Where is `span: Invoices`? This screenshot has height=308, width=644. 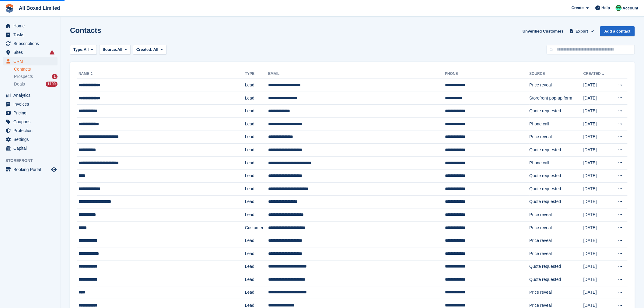
span: Invoices is located at coordinates (32, 104).